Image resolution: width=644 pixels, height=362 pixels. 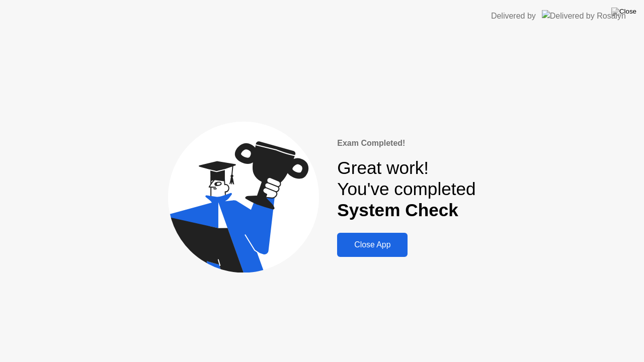 What do you see at coordinates (513, 16) in the screenshot?
I see `div: Delivered by` at bounding box center [513, 16].